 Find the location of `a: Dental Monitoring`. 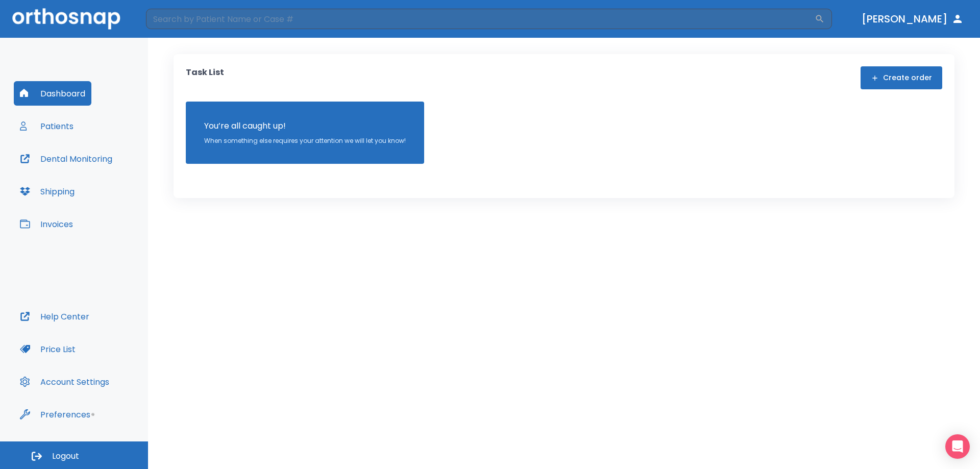

a: Dental Monitoring is located at coordinates (66, 159).